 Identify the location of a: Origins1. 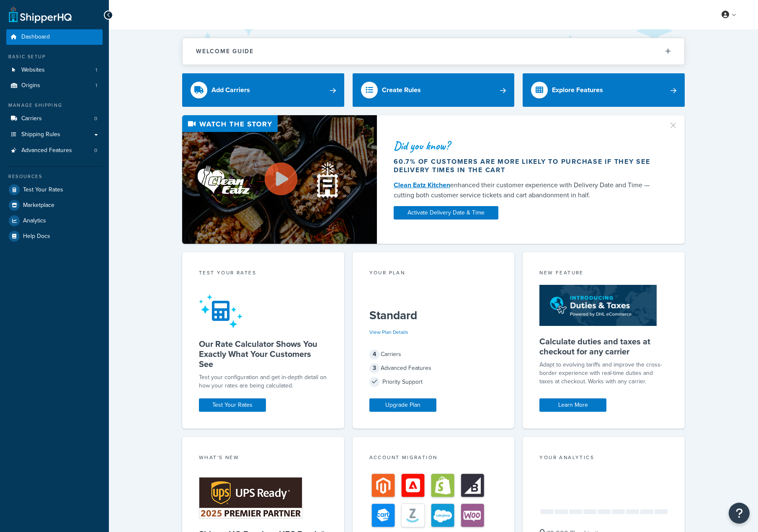
(54, 86).